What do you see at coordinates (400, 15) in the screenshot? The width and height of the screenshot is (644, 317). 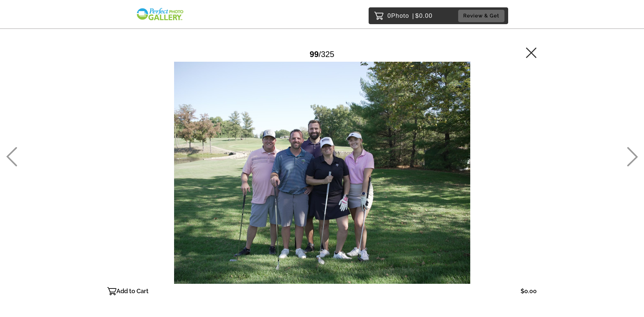 I see `span: Photo` at bounding box center [400, 15].